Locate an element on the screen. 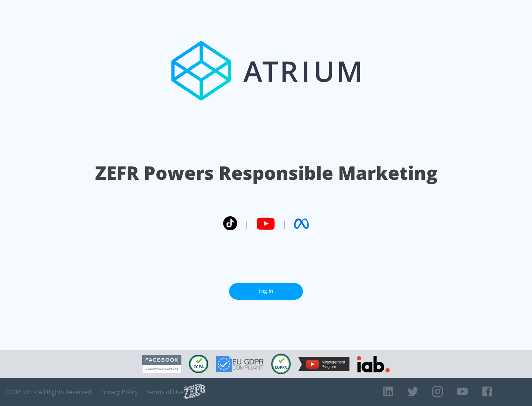  h1: ZEFR Powers Responsible Marketing is located at coordinates (266, 173).